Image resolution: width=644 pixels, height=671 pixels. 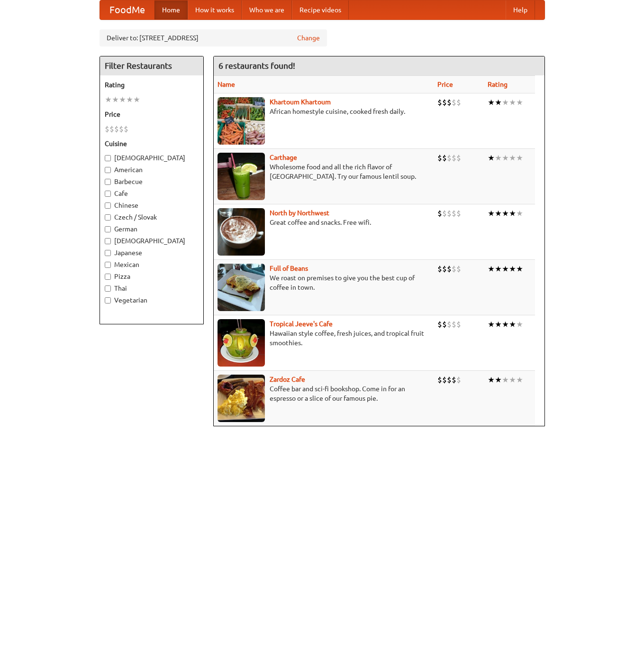 I want to click on input: Vegetarian, so click(x=108, y=300).